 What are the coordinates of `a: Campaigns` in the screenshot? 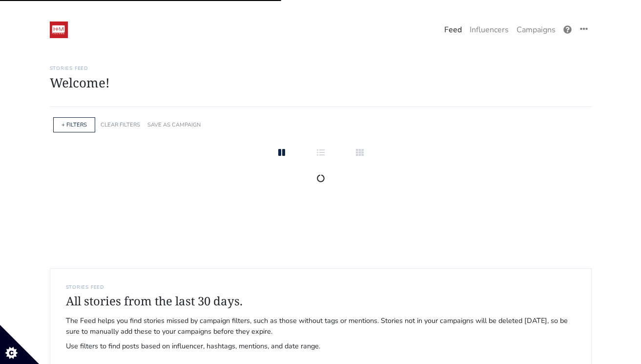 It's located at (536, 30).